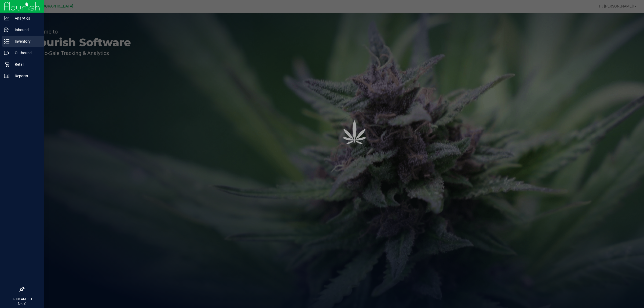  Describe the element at coordinates (22, 299) in the screenshot. I see `p: 09:08 AM EDT` at that location.